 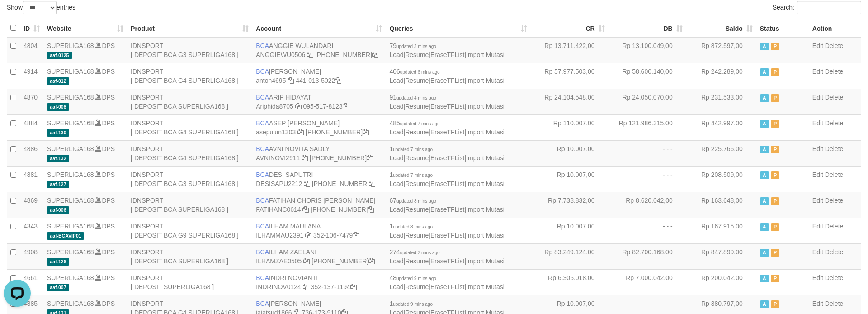 What do you see at coordinates (375, 55) in the screenshot?
I see `a: Copy 4062213373 to clipboard` at bounding box center [375, 55].